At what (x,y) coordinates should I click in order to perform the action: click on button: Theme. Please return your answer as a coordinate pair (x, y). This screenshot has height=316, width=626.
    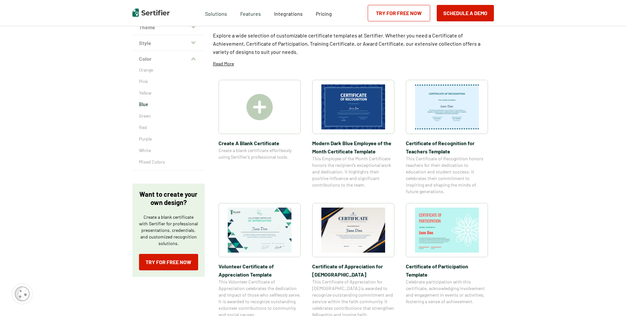
    Looking at the image, I should click on (168, 27).